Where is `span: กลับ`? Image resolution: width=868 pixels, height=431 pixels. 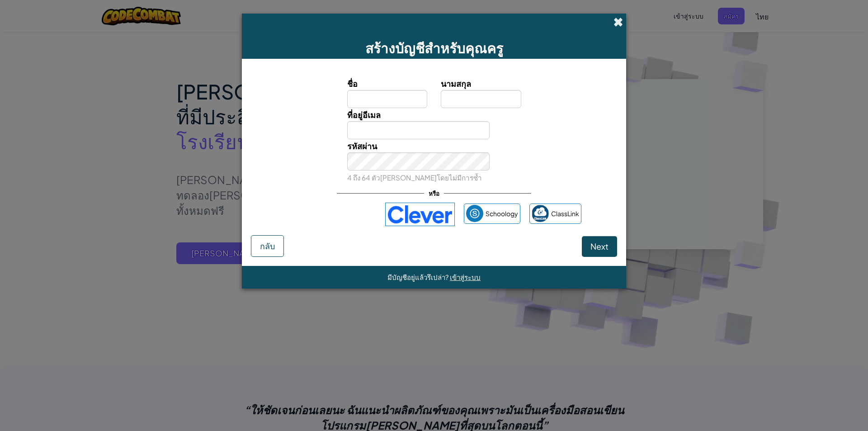
span: กลับ is located at coordinates (267, 246).